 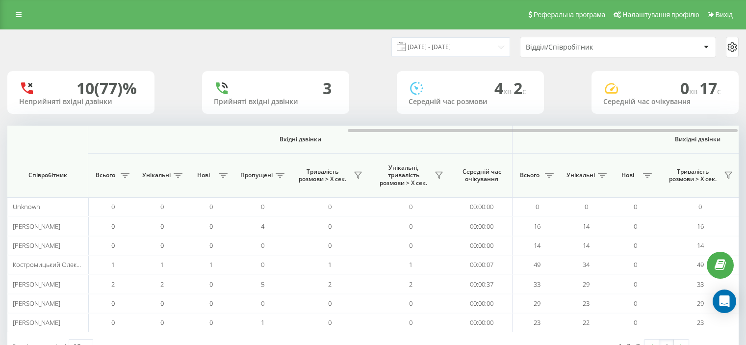 I want to click on span: 22, so click(x=586, y=322).